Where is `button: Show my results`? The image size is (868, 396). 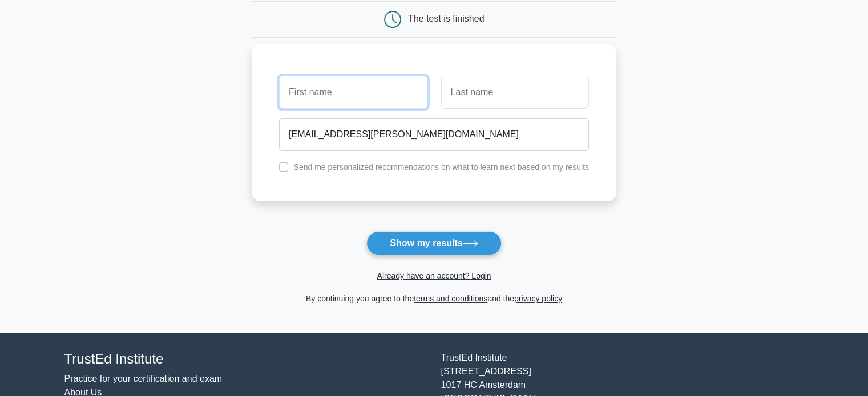 button: Show my results is located at coordinates (434, 244).